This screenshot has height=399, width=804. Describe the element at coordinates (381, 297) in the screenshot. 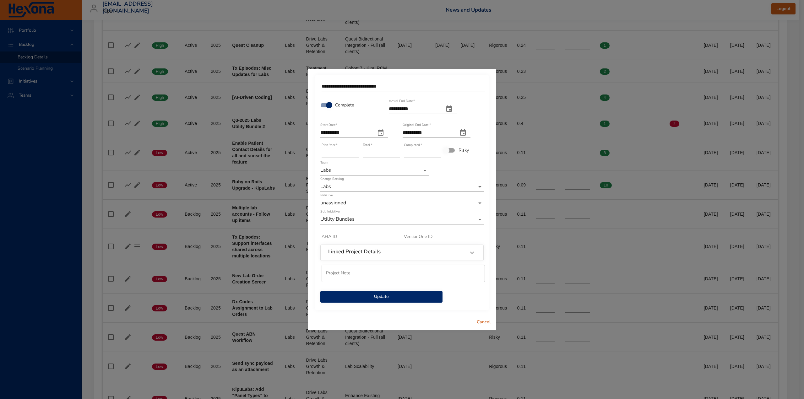

I see `span: Update` at that location.